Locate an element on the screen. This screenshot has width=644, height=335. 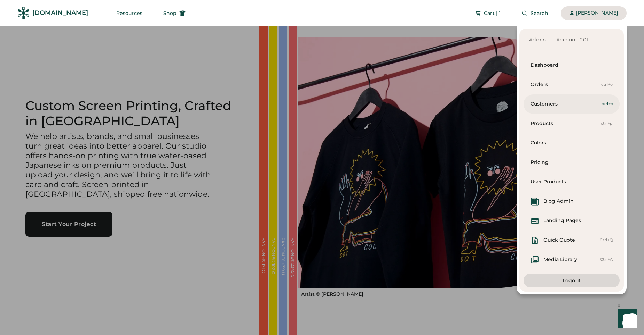
button: Resources is located at coordinates (129, 13).